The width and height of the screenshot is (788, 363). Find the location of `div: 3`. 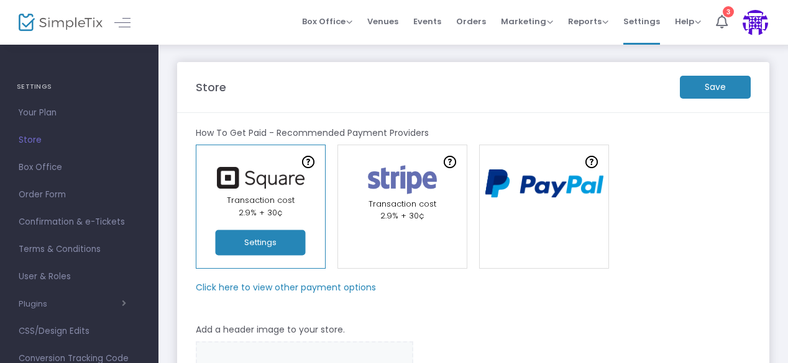

div: 3 is located at coordinates (728, 12).